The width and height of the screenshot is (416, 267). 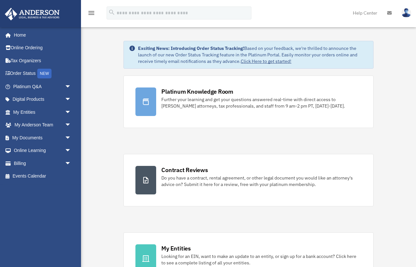 What do you see at coordinates (261, 181) in the screenshot?
I see `div: Do you have a contract, rental agreement, or other legal document you would like an attorney's ad...` at bounding box center [261, 181].